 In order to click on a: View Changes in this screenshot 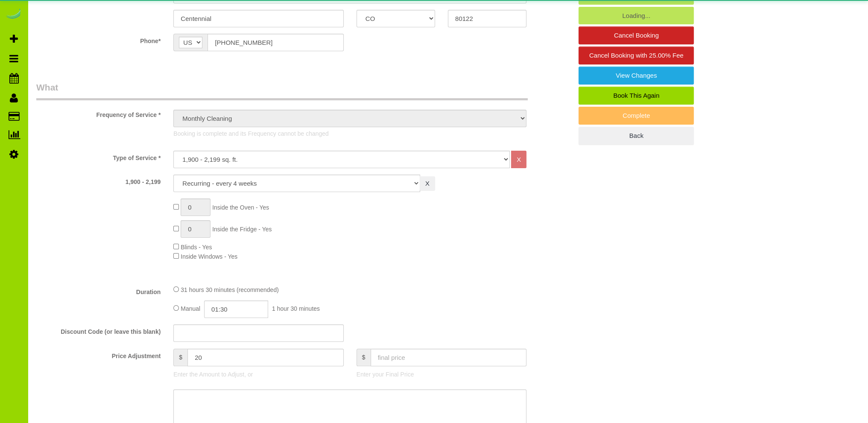, I will do `click(636, 76)`.